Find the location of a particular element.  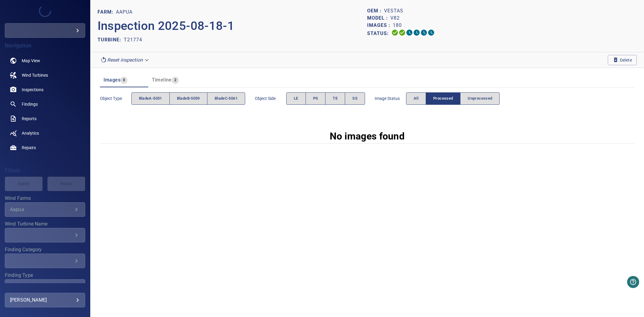

span: bladeC-5061 is located at coordinates (226, 99).